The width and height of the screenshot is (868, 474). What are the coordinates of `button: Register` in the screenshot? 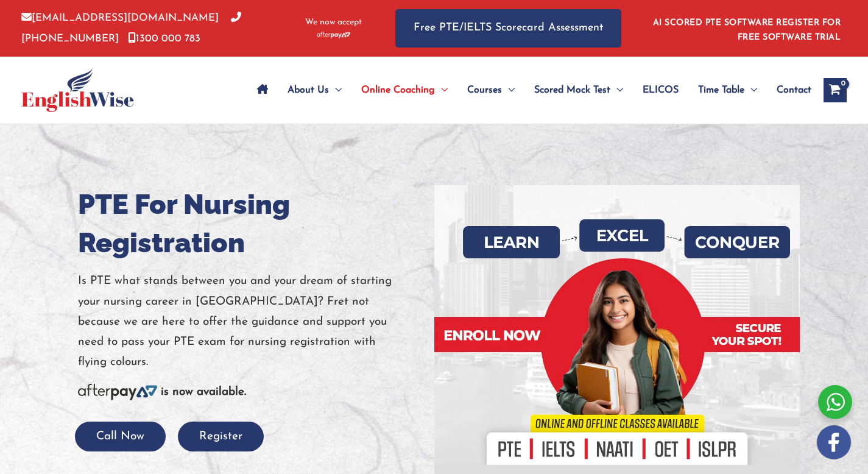 It's located at (221, 437).